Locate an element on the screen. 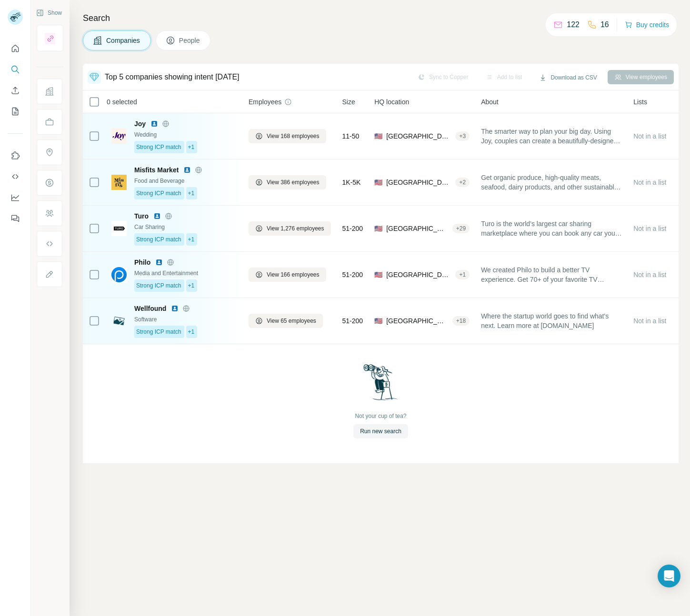 This screenshot has height=616, width=690. span: 1K-5K is located at coordinates (352, 182).